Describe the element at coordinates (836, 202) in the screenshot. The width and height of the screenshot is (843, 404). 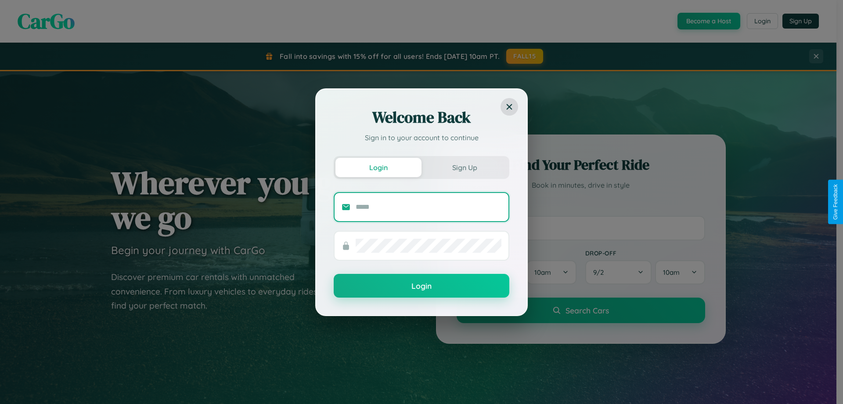
I see `div: Give Feedback` at that location.